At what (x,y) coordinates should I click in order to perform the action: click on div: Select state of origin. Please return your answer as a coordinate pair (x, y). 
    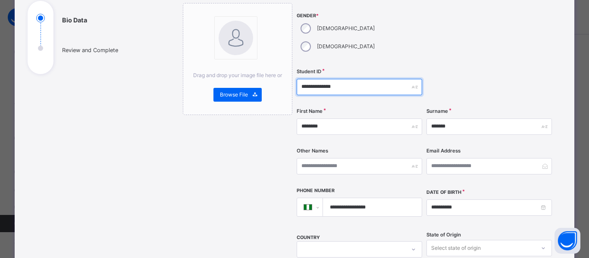
    Looking at the image, I should click on (455, 248).